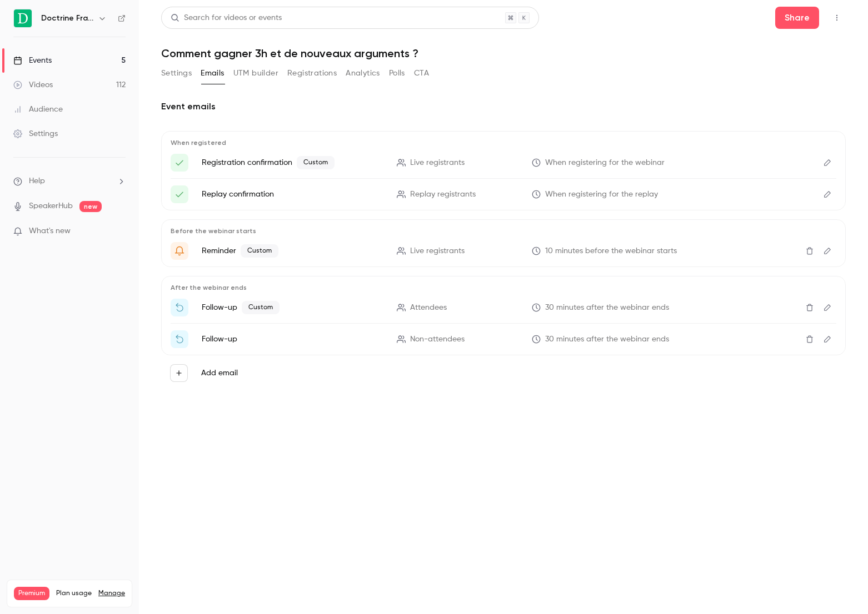 Image resolution: width=868 pixels, height=614 pixels. Describe the element at coordinates (503, 194) in the screenshot. I see `li: Votre lien d'accès !` at that location.